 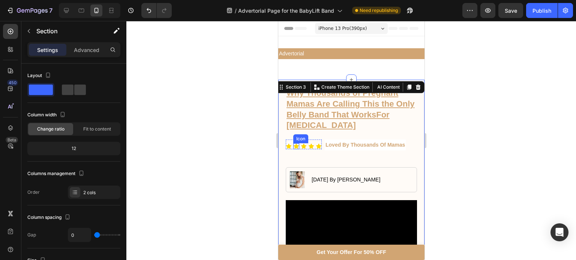 What do you see at coordinates (510, 10) in the screenshot?
I see `span: Save` at bounding box center [510, 10].